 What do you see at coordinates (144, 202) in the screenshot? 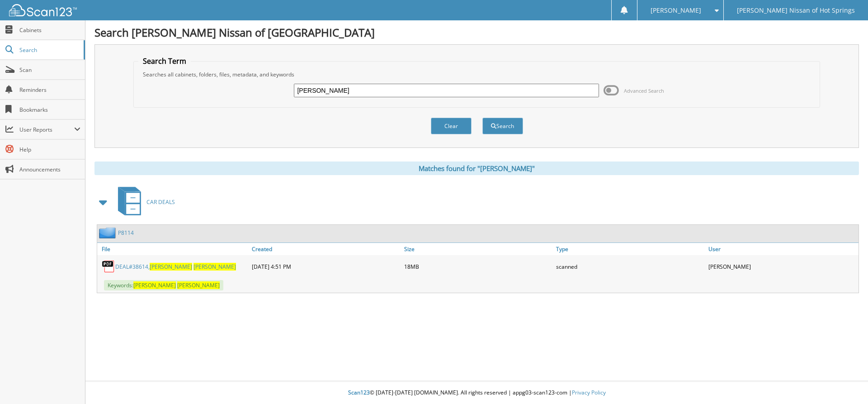
I see `a: CAR DEALS` at bounding box center [144, 202].